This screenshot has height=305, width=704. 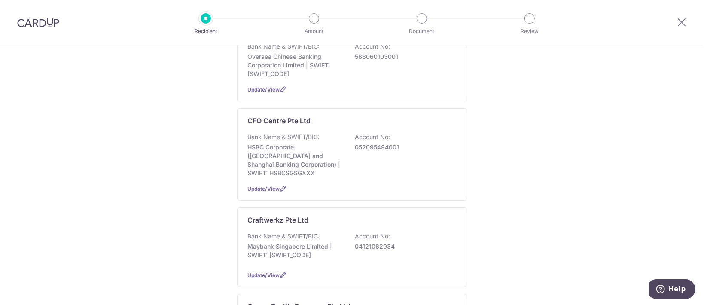 I want to click on span: Help, so click(x=28, y=10).